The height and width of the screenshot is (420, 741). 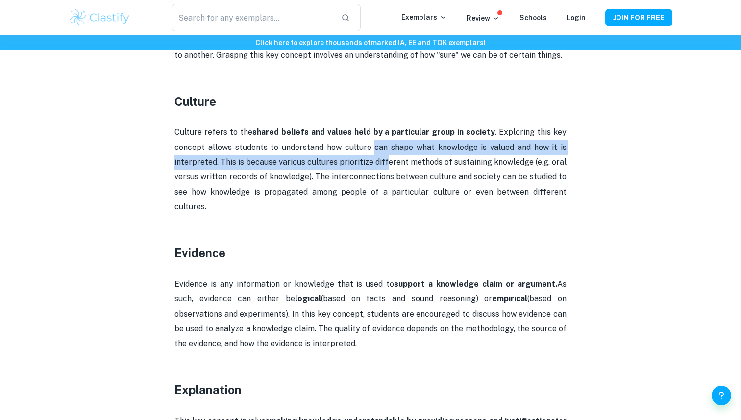 What do you see at coordinates (424, 17) in the screenshot?
I see `p: Exemplars` at bounding box center [424, 17].